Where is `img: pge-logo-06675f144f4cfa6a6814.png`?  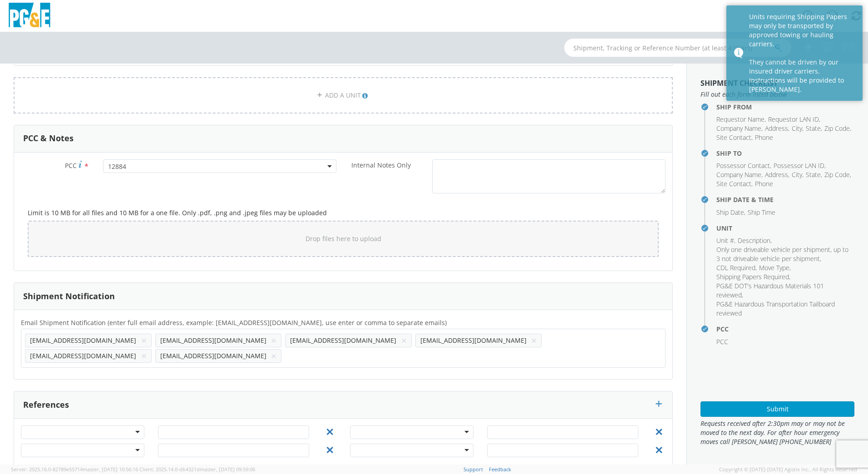 img: pge-logo-06675f144f4cfa6a6814.png is located at coordinates (30, 16).